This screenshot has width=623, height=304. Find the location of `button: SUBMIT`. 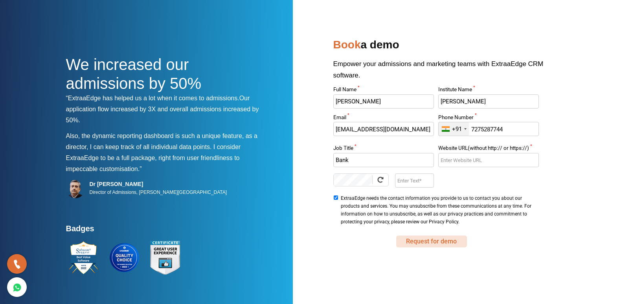

button: SUBMIT is located at coordinates (432, 241).